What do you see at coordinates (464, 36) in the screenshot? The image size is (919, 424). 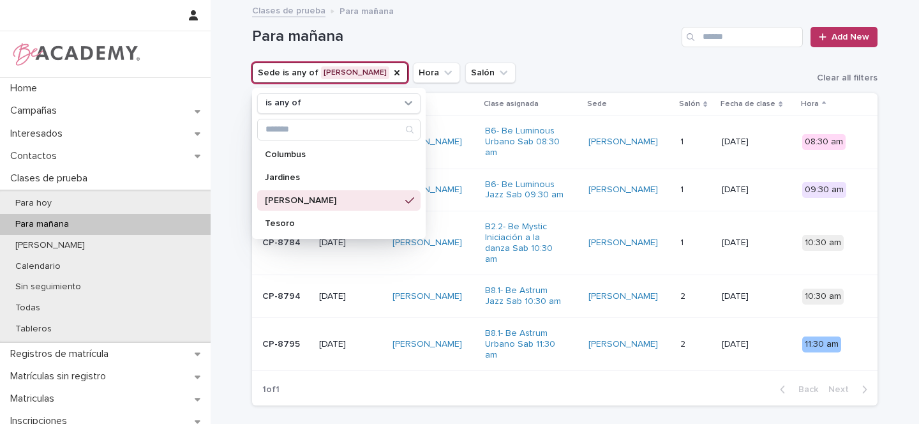 I see `h1: Para mañana` at bounding box center [464, 36].